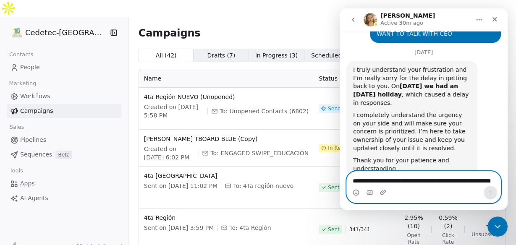 This screenshot has height=245, width=516. Describe the element at coordinates (155, 11) in the screenshot. I see `div: Close` at that location.